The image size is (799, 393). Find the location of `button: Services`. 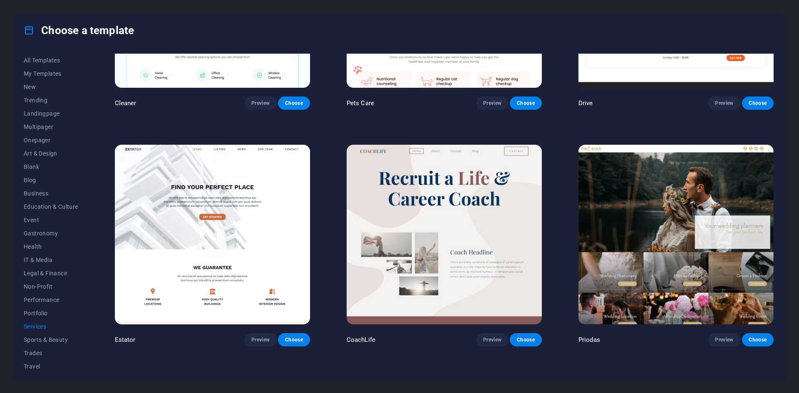

button: Services is located at coordinates (51, 327).